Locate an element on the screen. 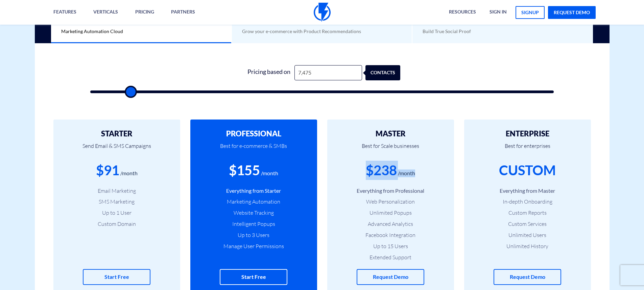 Image resolution: width=644 pixels, height=290 pixels. h2: MASTER is located at coordinates (390, 134).